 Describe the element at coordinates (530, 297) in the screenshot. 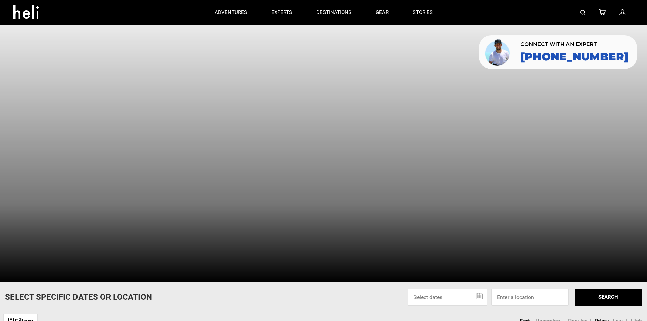

I see `input: Enter a location` at that location.